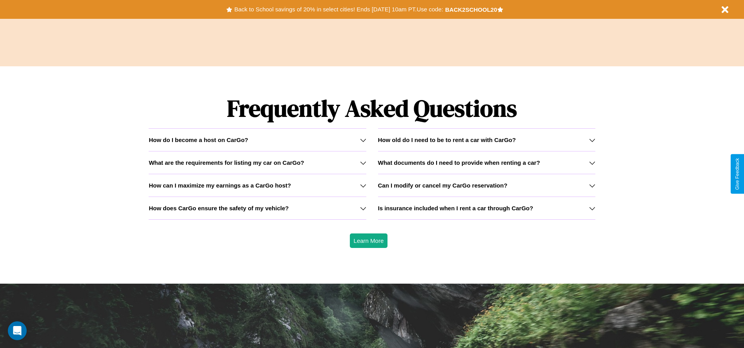 Image resolution: width=744 pixels, height=348 pixels. Describe the element at coordinates (198, 140) in the screenshot. I see `h3: How do I become a host on CarGo?` at that location.